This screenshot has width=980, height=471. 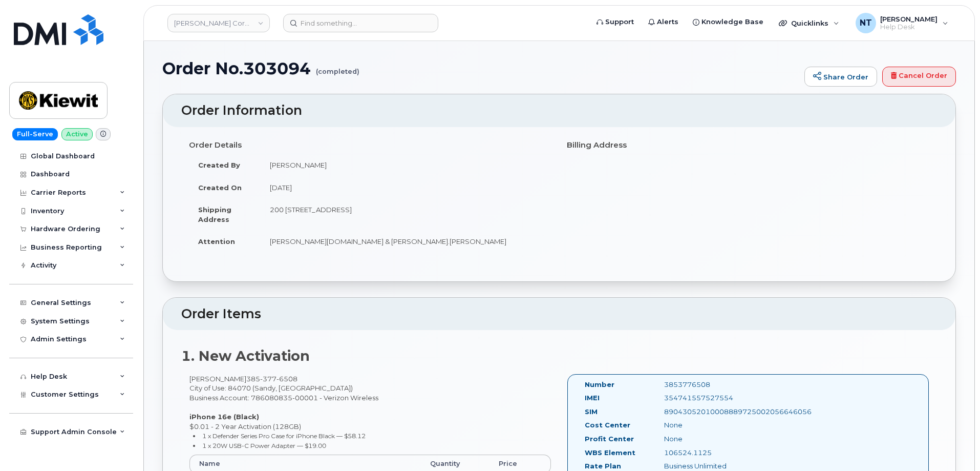 I want to click on strong: 1. New Activation, so click(x=245, y=356).